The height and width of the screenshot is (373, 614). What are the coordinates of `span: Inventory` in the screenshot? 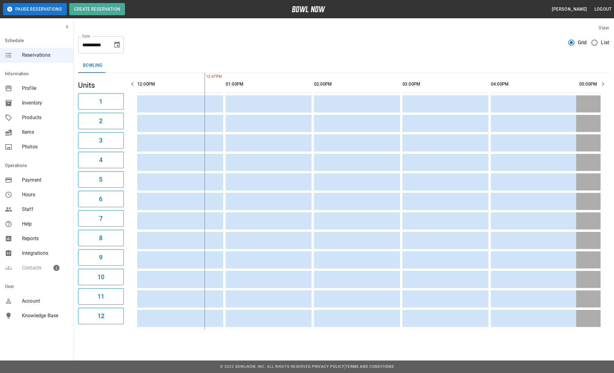 It's located at (45, 103).